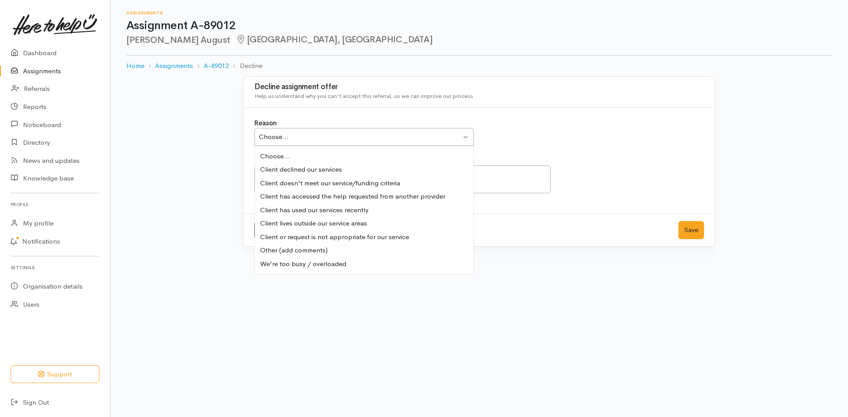 This screenshot has height=417, width=848. I want to click on h3: Decline assignment offer, so click(479, 87).